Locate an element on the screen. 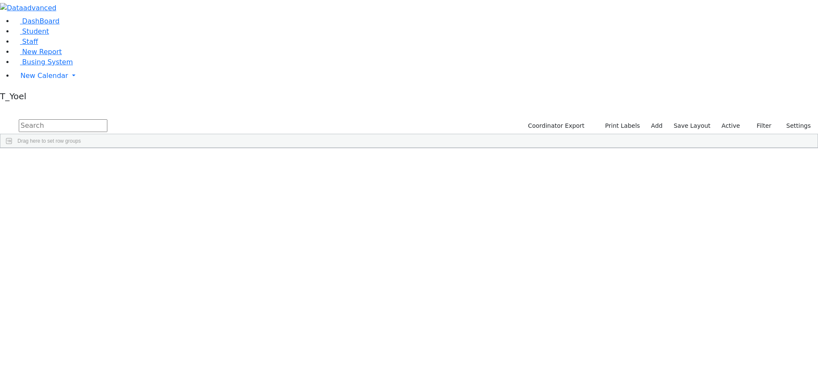  span: Student is located at coordinates (35, 31).